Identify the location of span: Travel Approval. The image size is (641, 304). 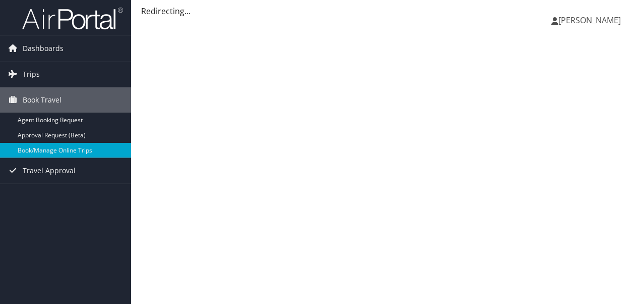
(49, 170).